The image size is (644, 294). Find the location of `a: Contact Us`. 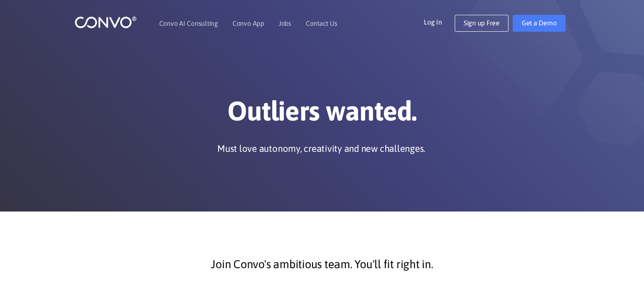

a: Contact Us is located at coordinates (321, 24).